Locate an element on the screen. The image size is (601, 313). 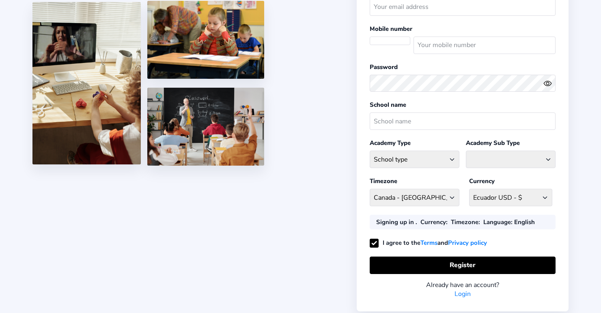
label: Password is located at coordinates (383, 67).